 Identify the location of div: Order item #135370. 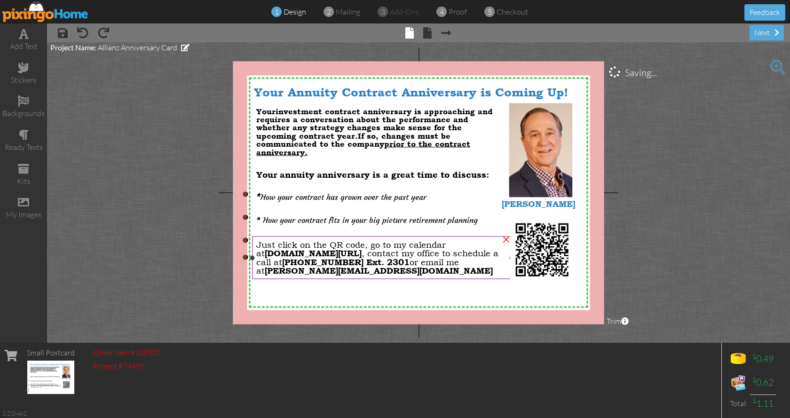
(127, 352).